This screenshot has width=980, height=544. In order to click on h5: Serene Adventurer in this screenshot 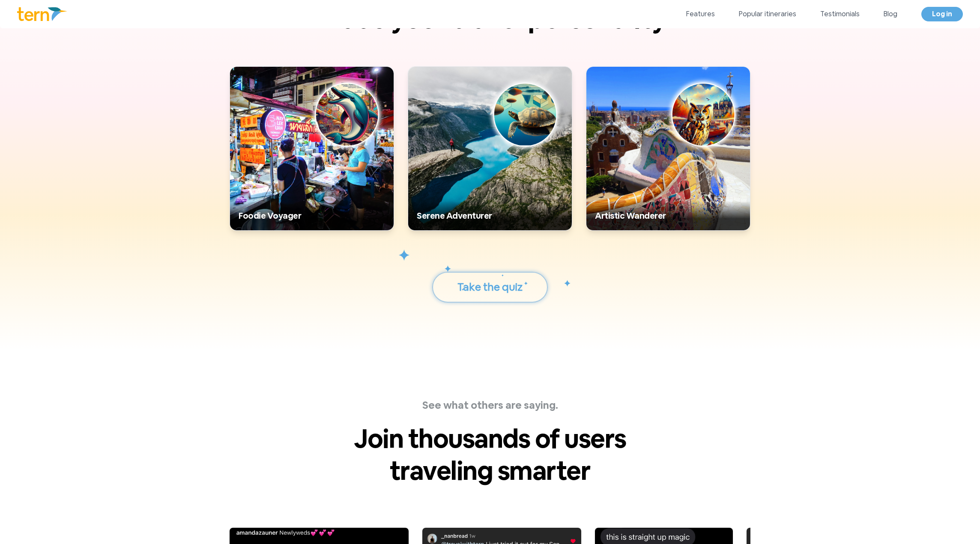, I will do `click(490, 216)`.